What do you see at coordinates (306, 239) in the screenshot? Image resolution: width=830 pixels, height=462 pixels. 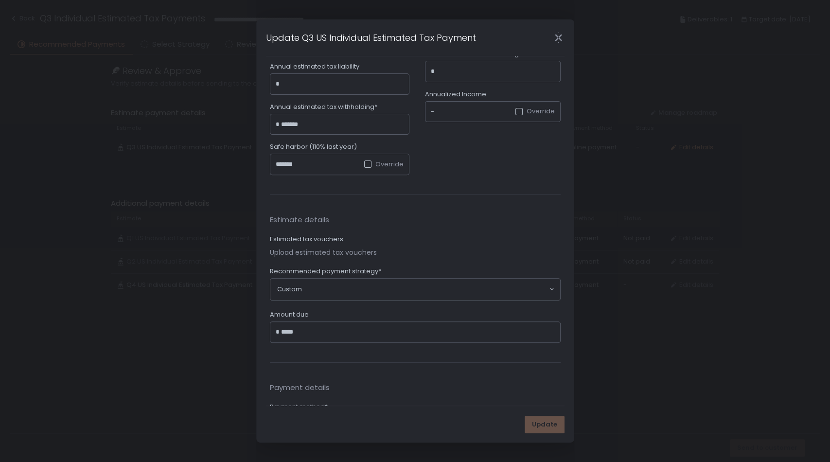 I see `label: Estimated tax vouchers` at bounding box center [306, 239].